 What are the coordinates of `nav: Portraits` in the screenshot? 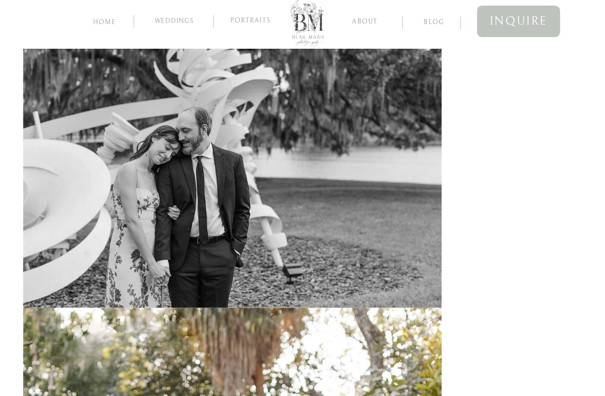 It's located at (251, 21).